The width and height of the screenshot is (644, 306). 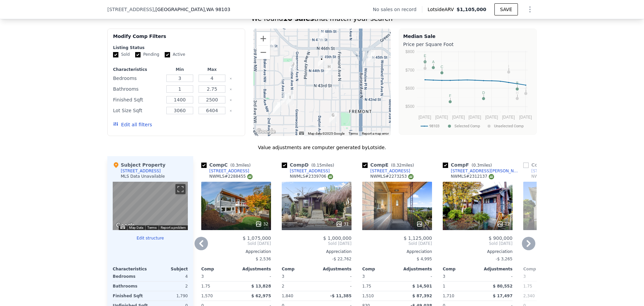 What do you see at coordinates (176, 48) in the screenshot?
I see `div: Listing Status` at bounding box center [176, 48].